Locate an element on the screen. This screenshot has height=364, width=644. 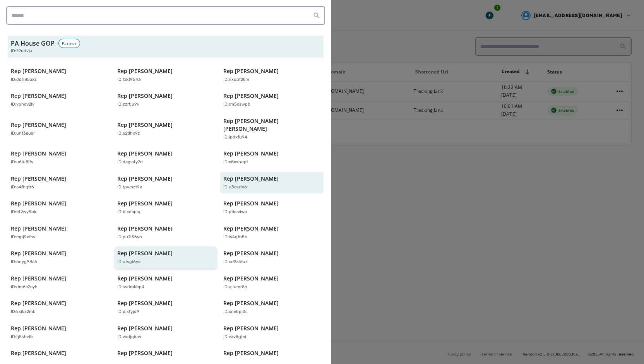
p: ID: f2ki9543 is located at coordinates (129, 79).